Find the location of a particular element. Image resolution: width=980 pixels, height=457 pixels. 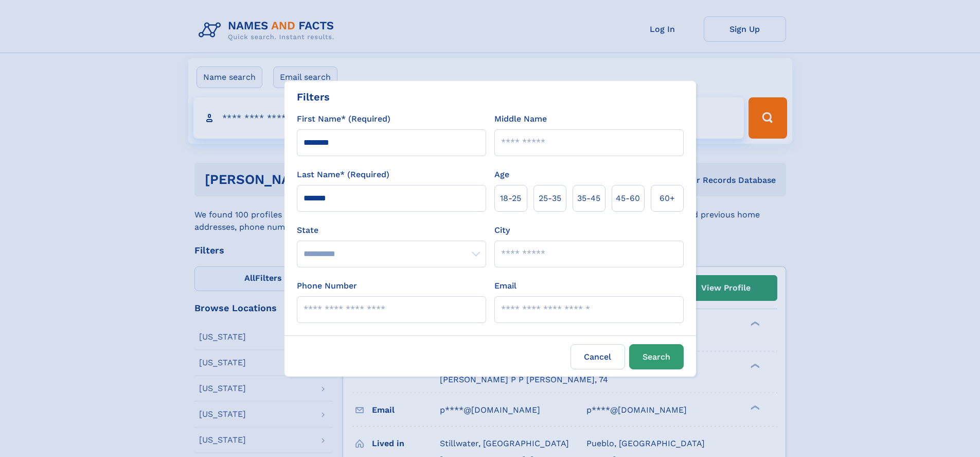

label: First Name* (Required) is located at coordinates (343, 119).